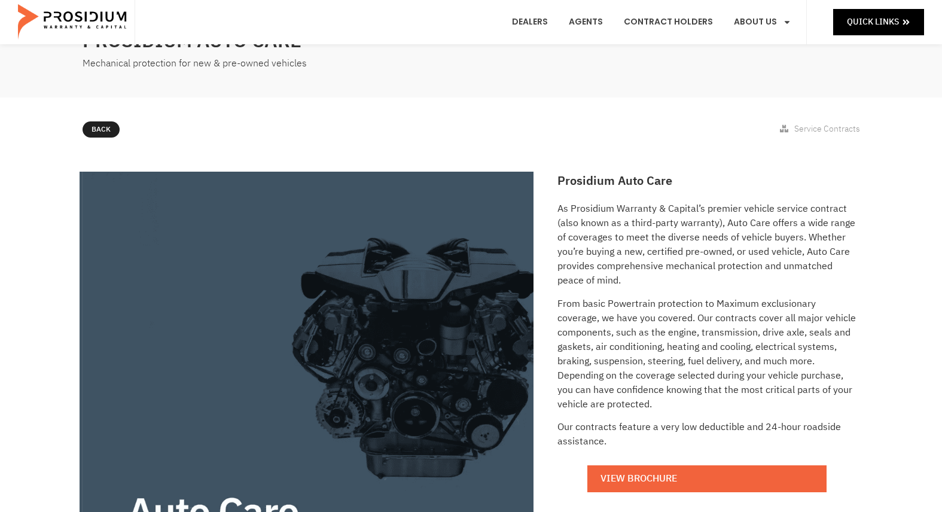 The image size is (942, 512). What do you see at coordinates (707, 245) in the screenshot?
I see `p: As Prosidium Warranty & Capital’s premier vehicle service contract (also known as a third-party w...` at bounding box center [707, 245].